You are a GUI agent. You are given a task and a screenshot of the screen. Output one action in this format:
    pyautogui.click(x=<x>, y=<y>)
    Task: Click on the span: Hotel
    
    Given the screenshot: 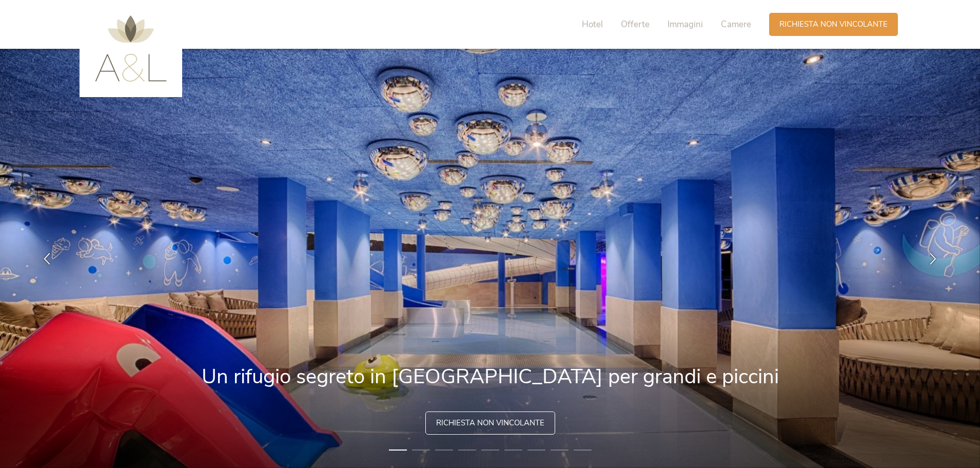 What is the action you would take?
    pyautogui.click(x=592, y=24)
    